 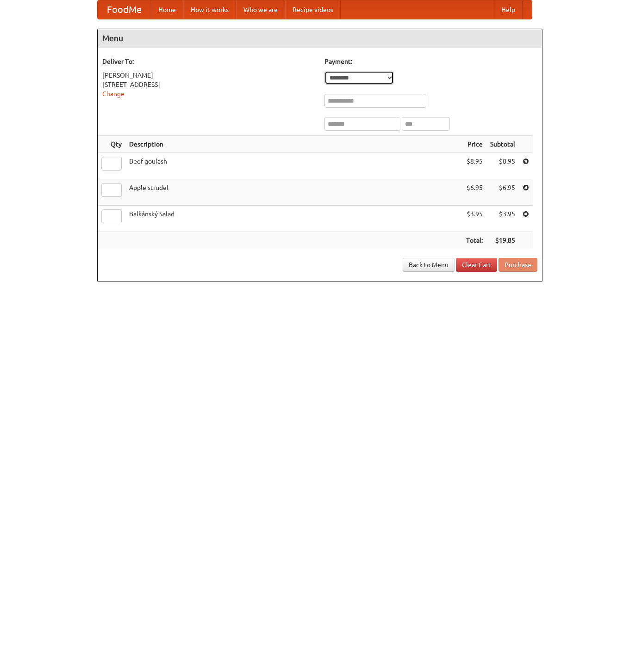 What do you see at coordinates (476, 265) in the screenshot?
I see `a: Clear Cart` at bounding box center [476, 265].